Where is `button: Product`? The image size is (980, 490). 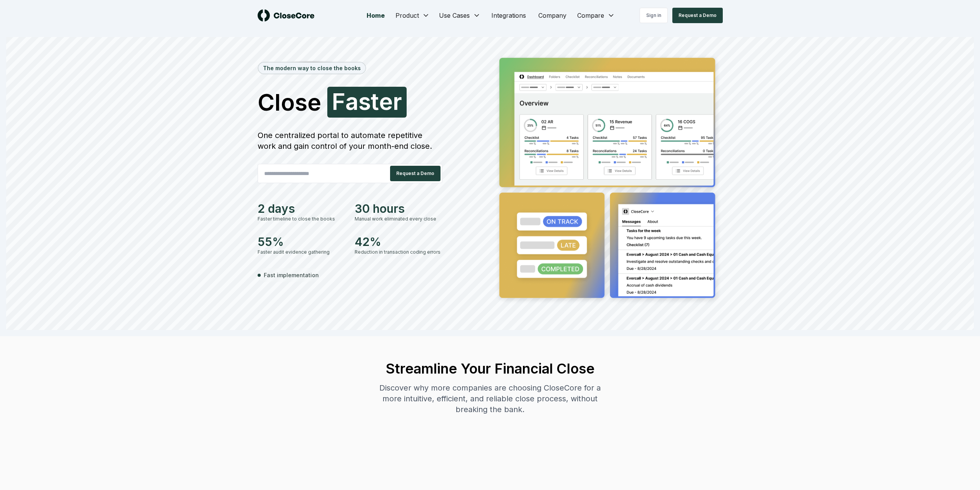
button: Product is located at coordinates (412, 16).